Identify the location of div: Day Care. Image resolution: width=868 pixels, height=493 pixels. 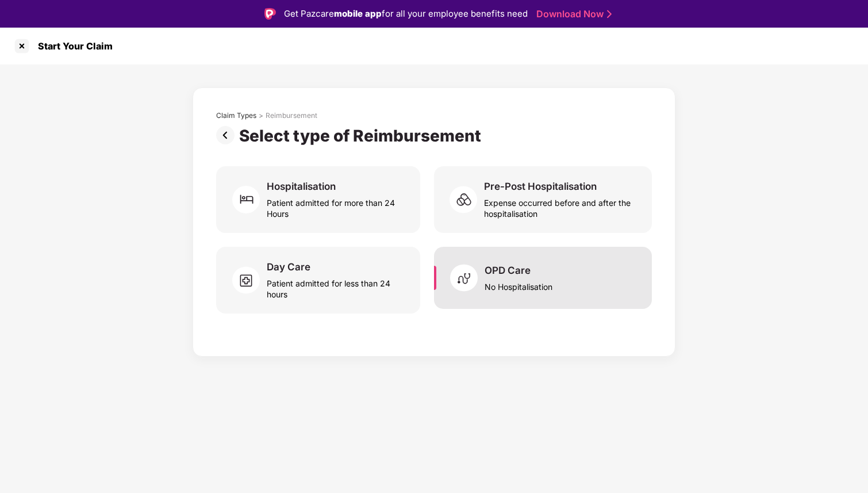
(288, 267).